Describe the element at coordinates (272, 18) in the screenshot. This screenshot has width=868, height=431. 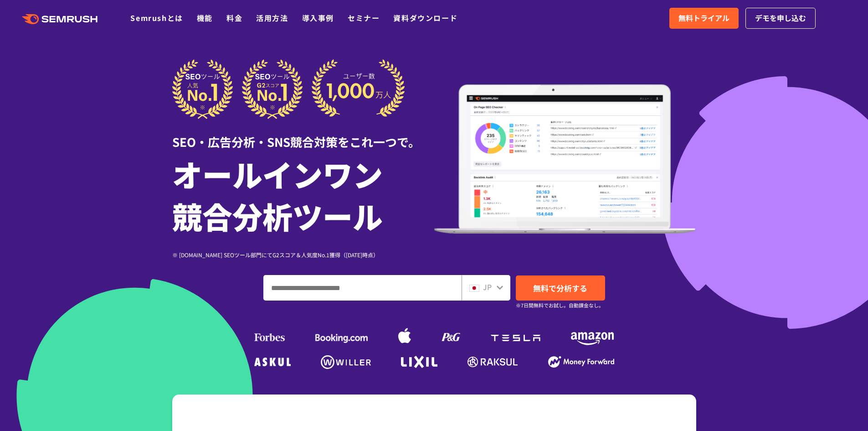
I see `a: 活用方法` at that location.